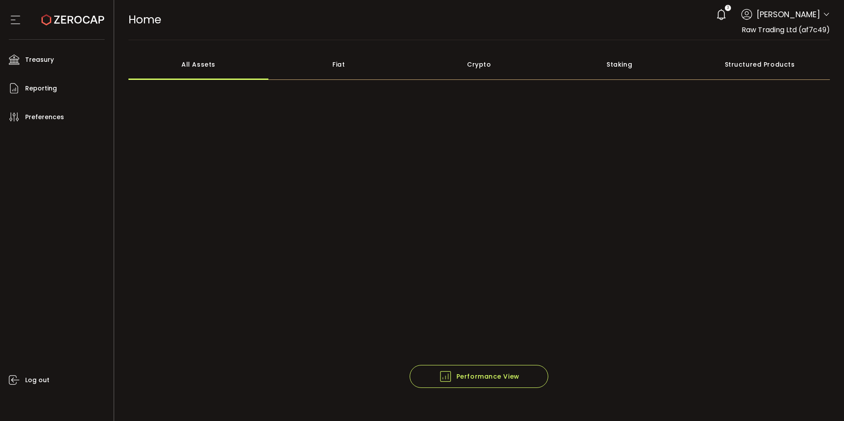  I want to click on div: Structured Products, so click(759, 64).